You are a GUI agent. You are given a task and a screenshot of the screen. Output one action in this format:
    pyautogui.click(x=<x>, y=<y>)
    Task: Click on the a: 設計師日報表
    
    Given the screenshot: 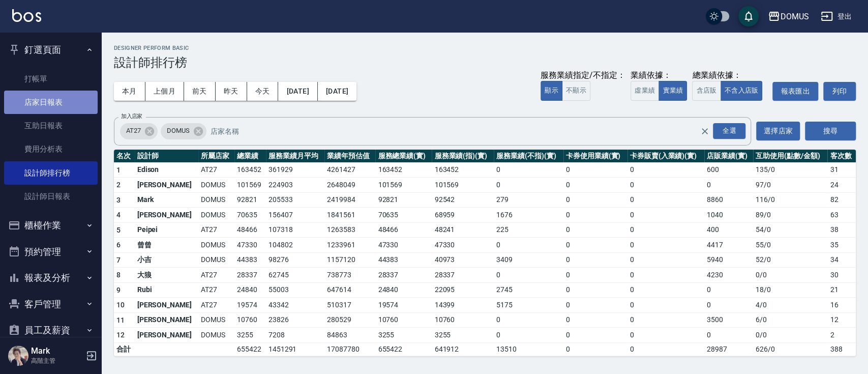 What is the action you would take?
    pyautogui.click(x=51, y=196)
    